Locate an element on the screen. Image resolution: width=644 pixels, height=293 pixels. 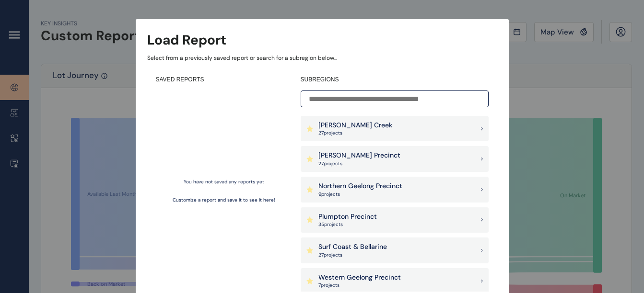
p: Customize a report and save it to see it here! is located at coordinates (224, 200).